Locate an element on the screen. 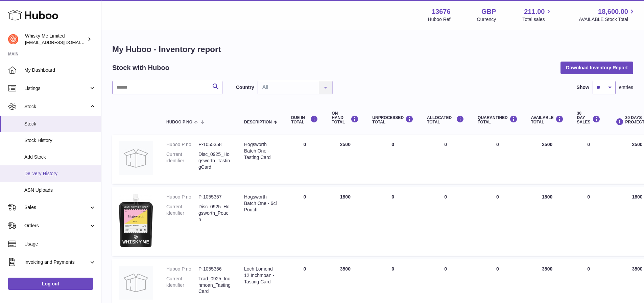 The image size is (644, 303). span: Total sales is located at coordinates (537, 19).